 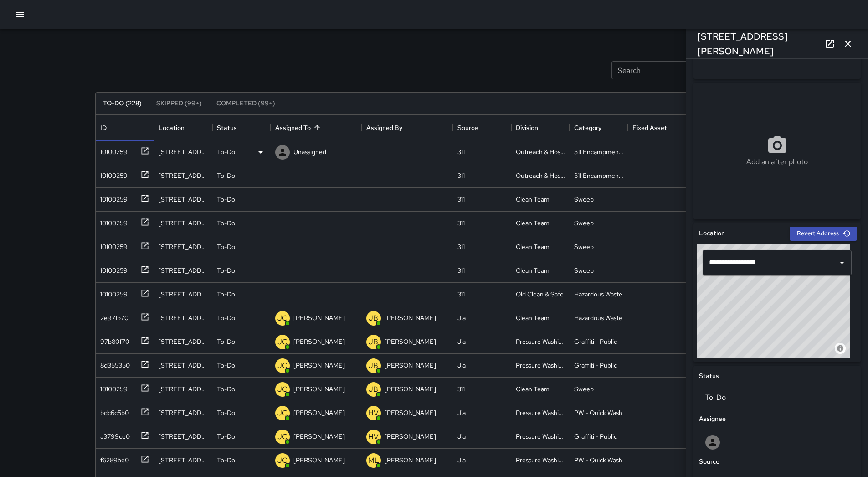 I want to click on div: 457 Minna Street, so click(x=183, y=223).